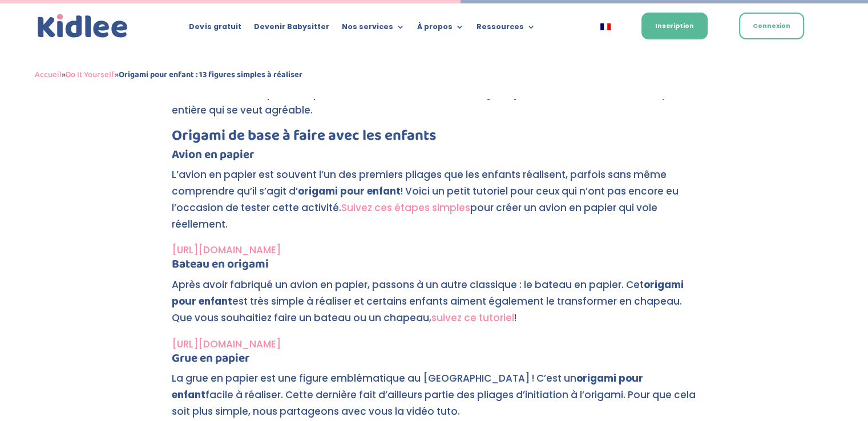  Describe the element at coordinates (473, 317) in the screenshot. I see `a: suivez ce tutoriel` at that location.